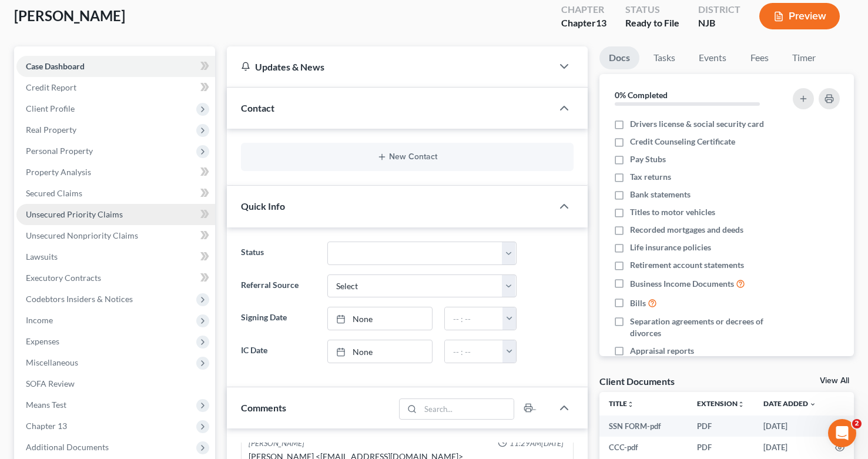 The image size is (868, 459). What do you see at coordinates (116, 235) in the screenshot?
I see `a: Unsecured Nonpriority Claims` at bounding box center [116, 235].